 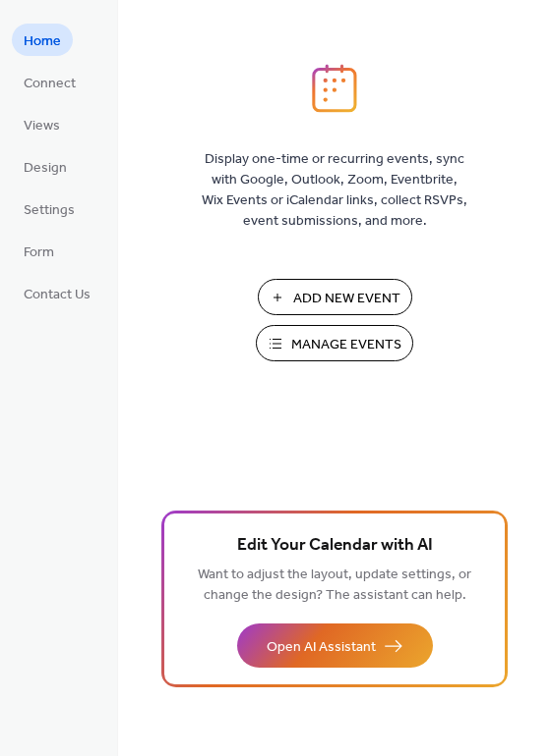 I want to click on a: Contact Us, so click(x=57, y=293).